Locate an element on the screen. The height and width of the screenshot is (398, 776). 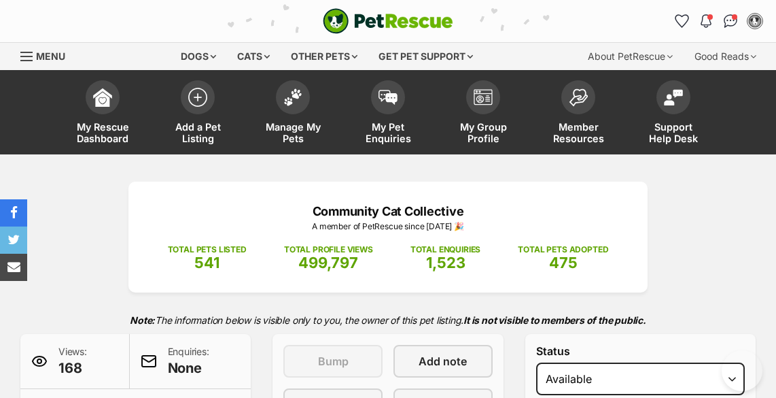
p: TOTAL PETS LISTED is located at coordinates (207, 249).